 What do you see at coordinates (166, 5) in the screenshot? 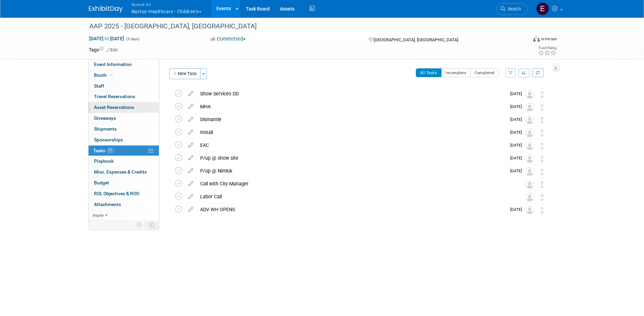
I see `span: Nimlok KY` at bounding box center [166, 5].